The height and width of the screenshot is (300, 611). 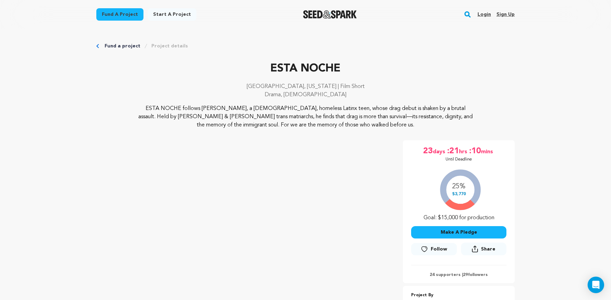 What do you see at coordinates (458, 160) in the screenshot?
I see `p: Until Deadline` at bounding box center [458, 160].